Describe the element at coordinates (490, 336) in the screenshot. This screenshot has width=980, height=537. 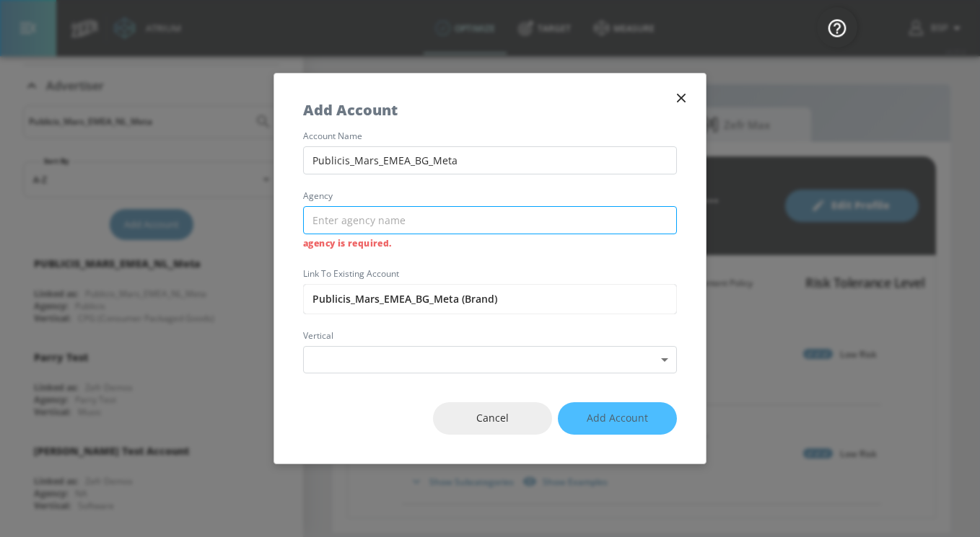
I see `label: vertical` at that location.